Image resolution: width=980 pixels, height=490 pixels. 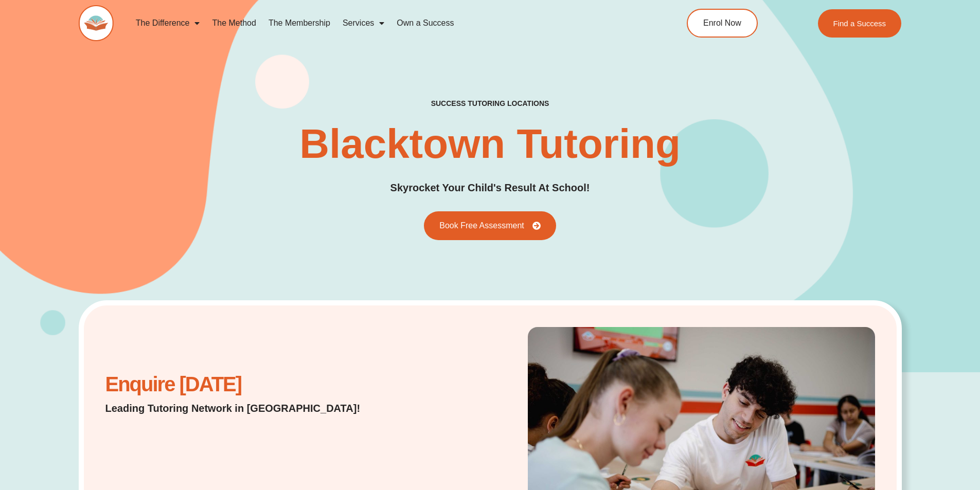 I want to click on a: Enrol Now, so click(x=722, y=23).